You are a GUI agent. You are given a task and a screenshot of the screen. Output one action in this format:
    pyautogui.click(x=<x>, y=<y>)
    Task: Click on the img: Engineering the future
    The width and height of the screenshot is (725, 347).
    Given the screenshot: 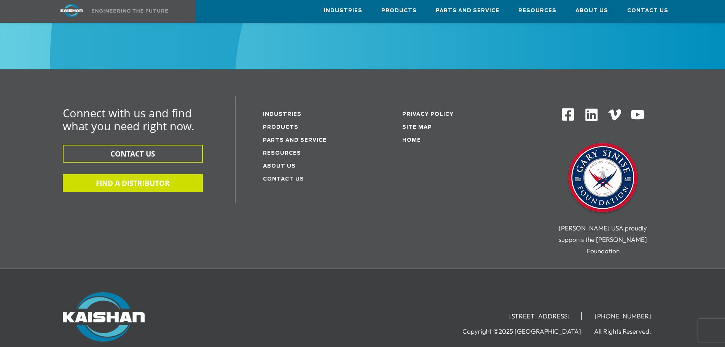 What is the action you would take?
    pyautogui.click(x=130, y=11)
    